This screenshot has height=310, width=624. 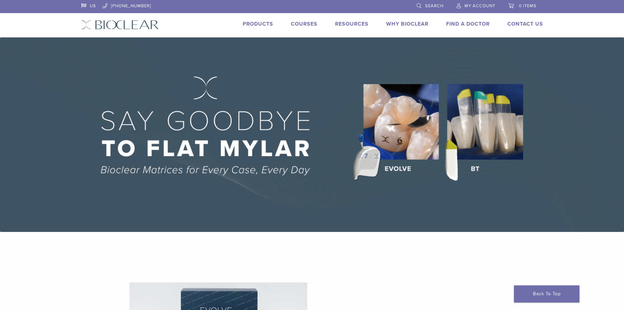 What do you see at coordinates (258, 24) in the screenshot?
I see `a: Products` at bounding box center [258, 24].